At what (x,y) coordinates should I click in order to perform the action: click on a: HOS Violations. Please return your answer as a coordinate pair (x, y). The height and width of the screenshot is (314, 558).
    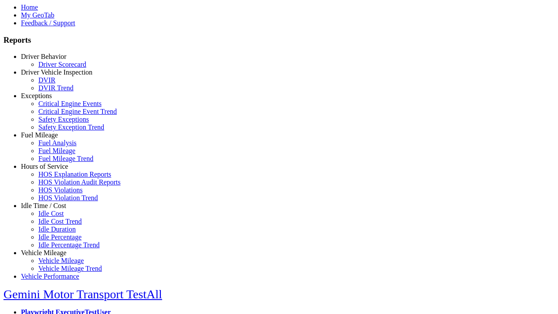
    Looking at the image, I should click on (60, 189).